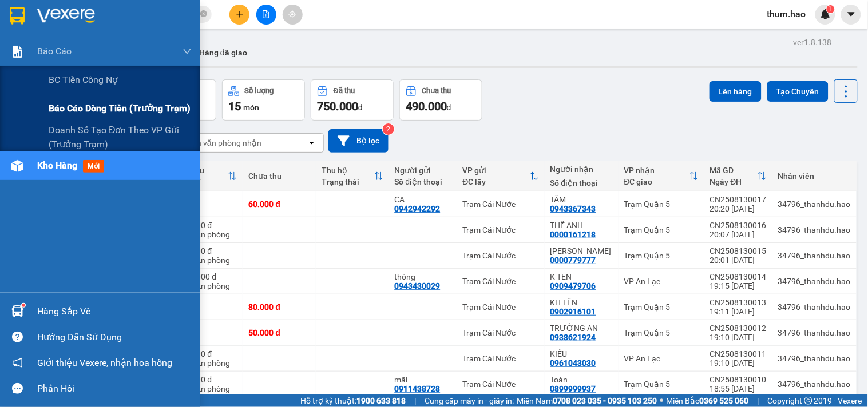 This screenshot has width=868, height=407. Describe the element at coordinates (348, 170) in the screenshot. I see `div: Thu hộ` at that location.